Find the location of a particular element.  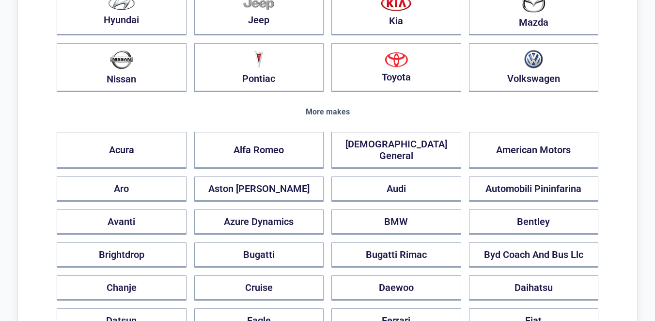

button: Toyota is located at coordinates (397, 67).